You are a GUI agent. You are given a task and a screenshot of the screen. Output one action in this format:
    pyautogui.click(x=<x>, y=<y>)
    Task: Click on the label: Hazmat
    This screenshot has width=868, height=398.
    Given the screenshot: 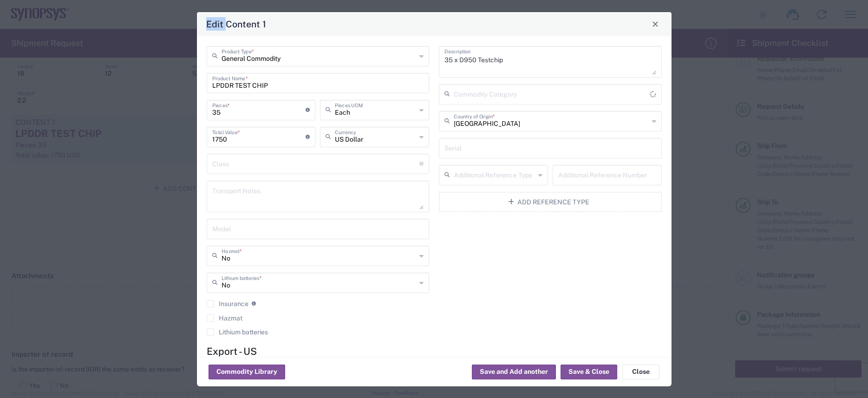 What is the action you would take?
    pyautogui.click(x=224, y=318)
    